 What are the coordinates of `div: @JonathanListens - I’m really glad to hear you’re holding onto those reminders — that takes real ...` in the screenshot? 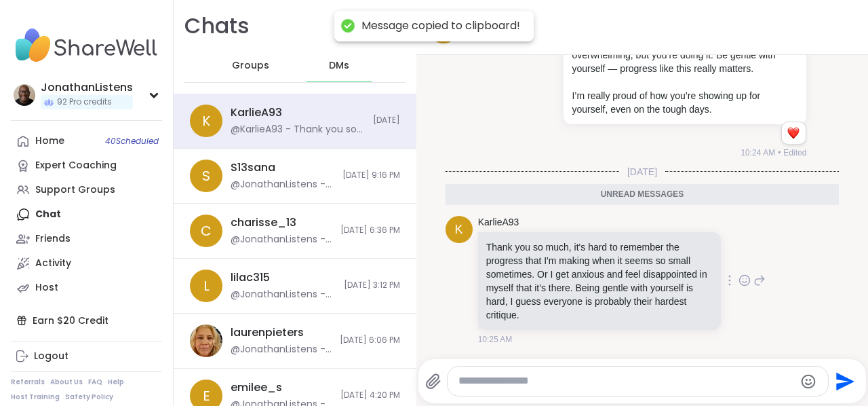 It's located at (282, 184).